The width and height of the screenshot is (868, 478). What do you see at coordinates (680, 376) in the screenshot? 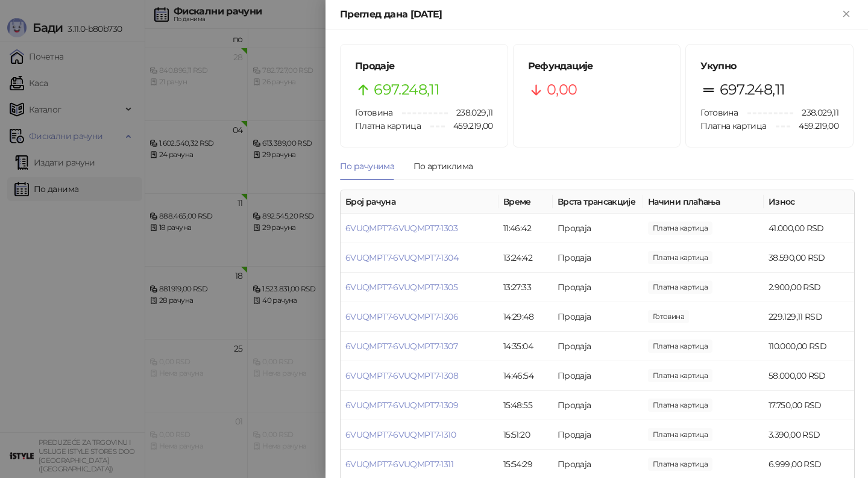
I see `span: 58.000,00` at bounding box center [680, 376].